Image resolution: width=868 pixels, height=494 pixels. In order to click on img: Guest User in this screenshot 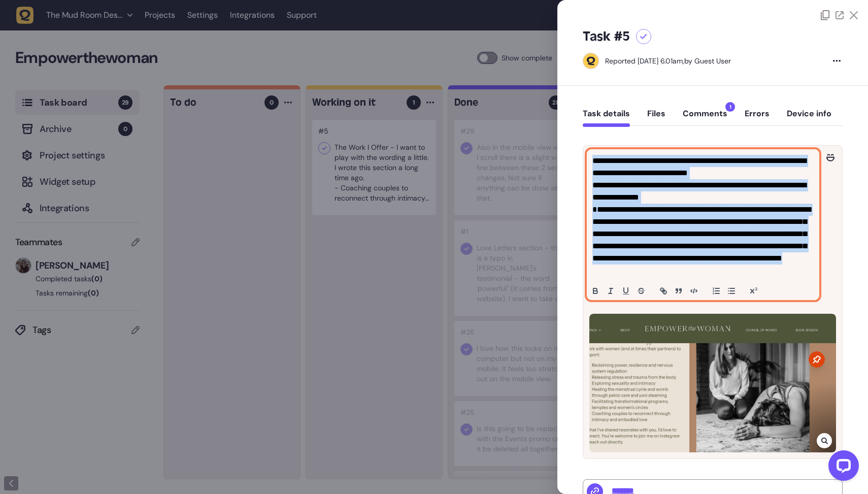, I will do `click(591, 61)`.